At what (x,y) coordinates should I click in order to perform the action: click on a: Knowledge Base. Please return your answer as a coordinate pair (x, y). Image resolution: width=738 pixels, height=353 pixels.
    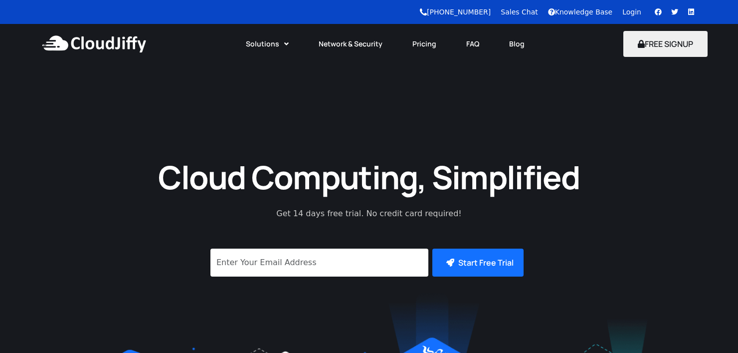
    Looking at the image, I should click on (581, 12).